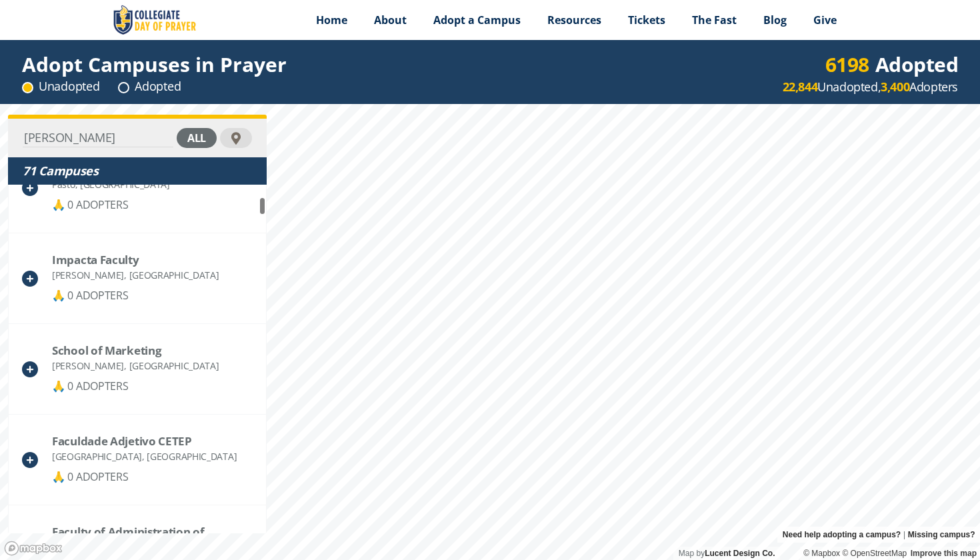 This screenshot has height=560, width=980. I want to click on a: Mapbox, so click(822, 553).